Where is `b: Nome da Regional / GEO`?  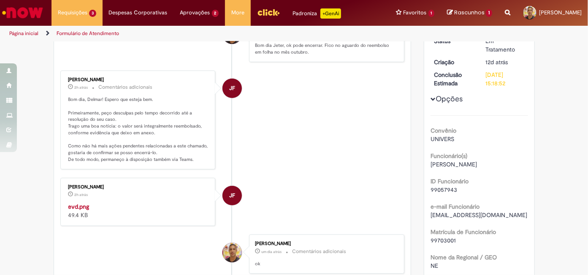 b: Nome da Regional / GEO is located at coordinates (464, 257).